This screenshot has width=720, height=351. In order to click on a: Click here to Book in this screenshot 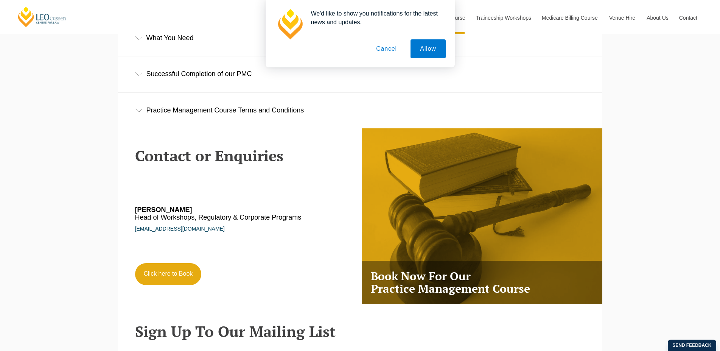, I will do `click(168, 274)`.